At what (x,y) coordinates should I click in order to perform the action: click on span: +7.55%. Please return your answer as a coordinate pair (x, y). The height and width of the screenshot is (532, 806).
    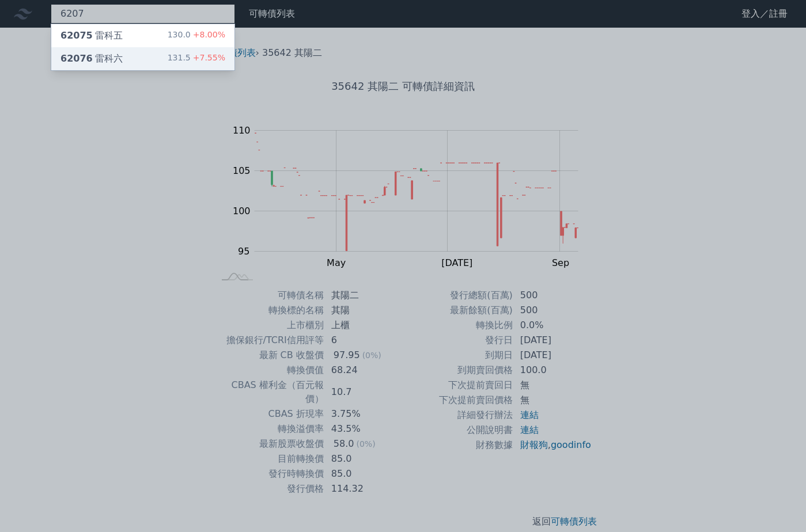
    Looking at the image, I should click on (208, 58).